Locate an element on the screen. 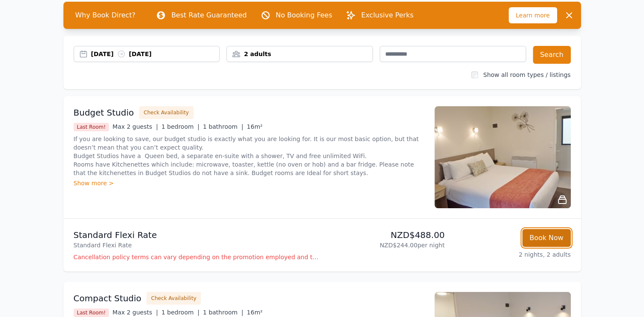 This screenshot has width=644, height=317. p: If you are looking to save, our budget studio is exactly what you are looking for. It is our most... is located at coordinates (249, 156).